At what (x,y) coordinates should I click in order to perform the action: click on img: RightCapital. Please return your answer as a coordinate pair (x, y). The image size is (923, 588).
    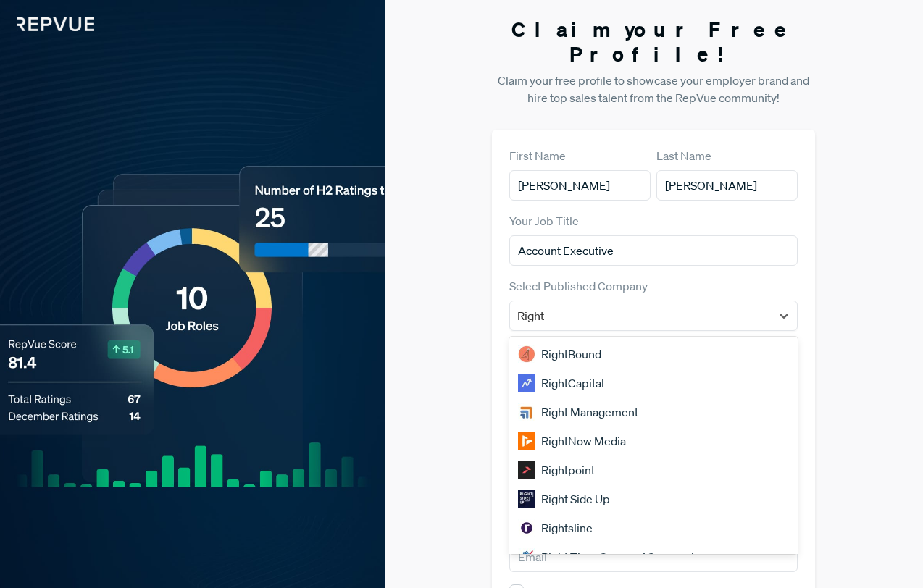
    Looking at the image, I should click on (527, 383).